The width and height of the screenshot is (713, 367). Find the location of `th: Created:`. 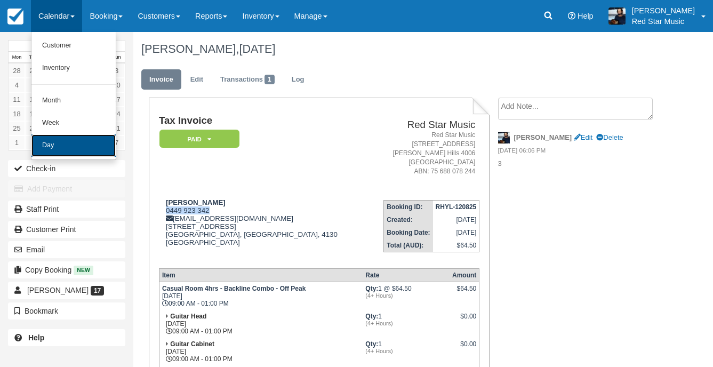

th: Created: is located at coordinates (408, 220).